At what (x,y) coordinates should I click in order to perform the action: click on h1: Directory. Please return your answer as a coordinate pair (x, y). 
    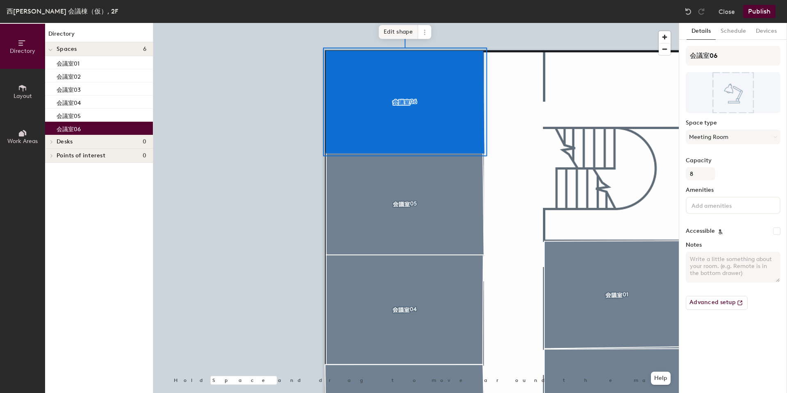
    Looking at the image, I should click on (99, 36).